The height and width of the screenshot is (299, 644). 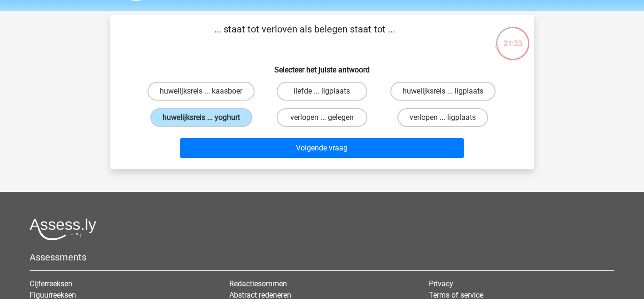 I want to click on a: Redactiesommen, so click(x=258, y=283).